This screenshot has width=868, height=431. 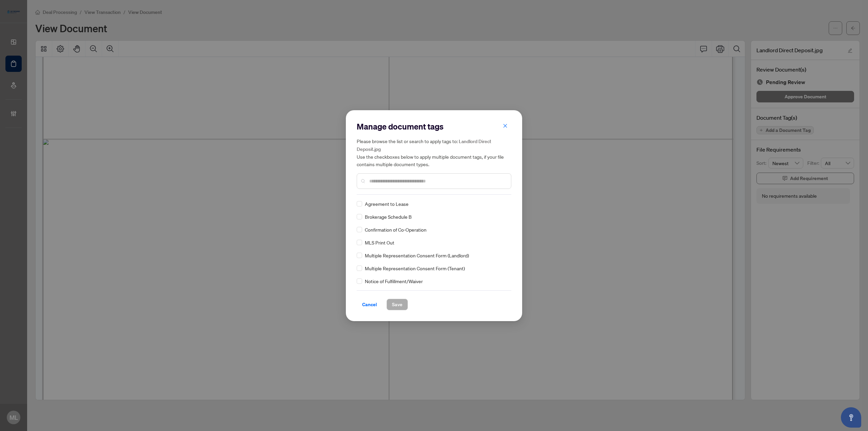 What do you see at coordinates (415, 268) in the screenshot?
I see `span: Multiple Representation Consent Form (Tenant)` at bounding box center [415, 268].